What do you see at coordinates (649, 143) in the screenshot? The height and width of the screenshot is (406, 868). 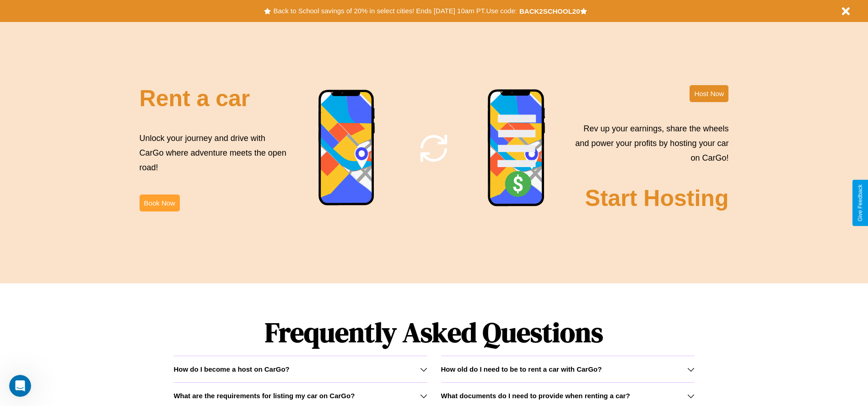 I see `p: Rev up your earnings, share the wheels and power your profits by hosting your car on CarGo!` at bounding box center [649, 143].